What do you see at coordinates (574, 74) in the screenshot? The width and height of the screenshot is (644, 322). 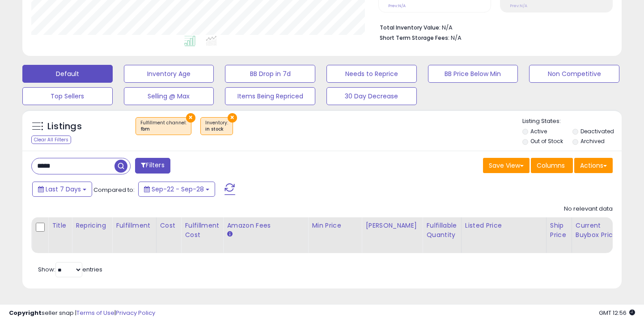 I see `button: Non Competitive` at bounding box center [574, 74].